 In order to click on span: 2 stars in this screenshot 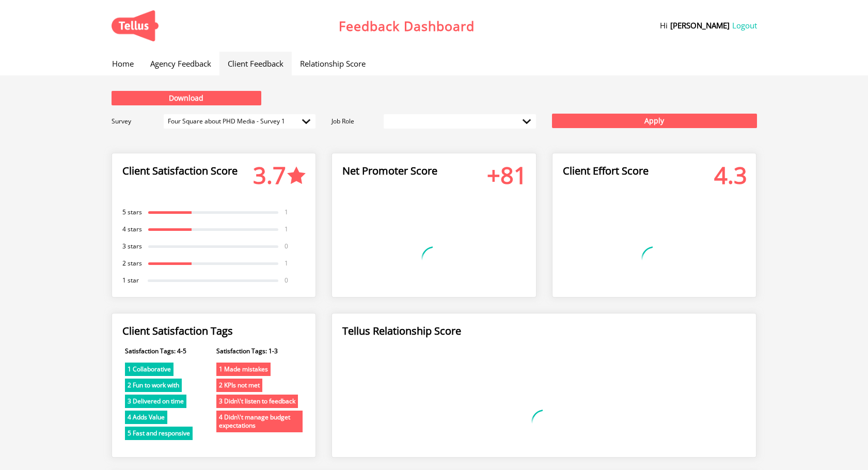, I will do `click(132, 263)`.